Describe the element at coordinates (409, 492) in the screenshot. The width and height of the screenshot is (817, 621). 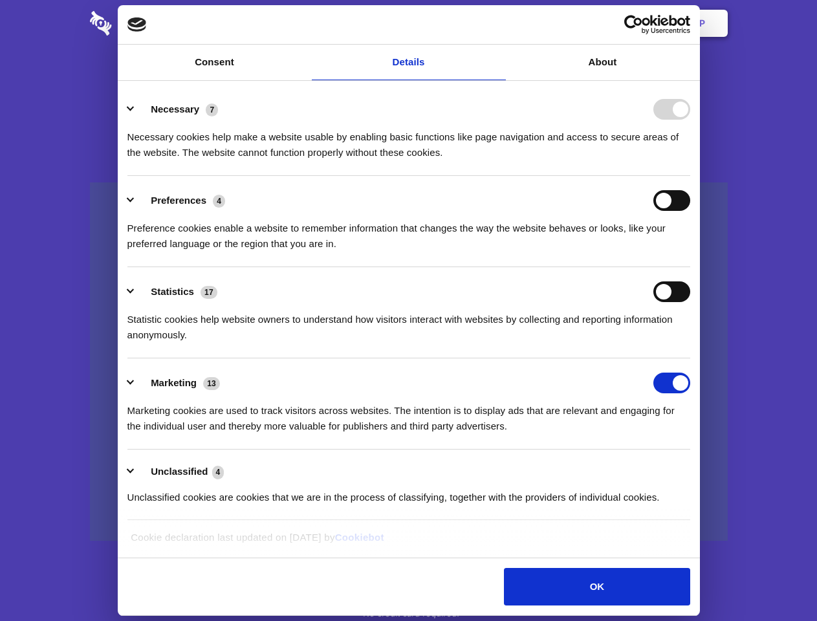
I see `div: Unclassified cookies are cookies that we are in the process of classifying, together with the pro...` at that location.